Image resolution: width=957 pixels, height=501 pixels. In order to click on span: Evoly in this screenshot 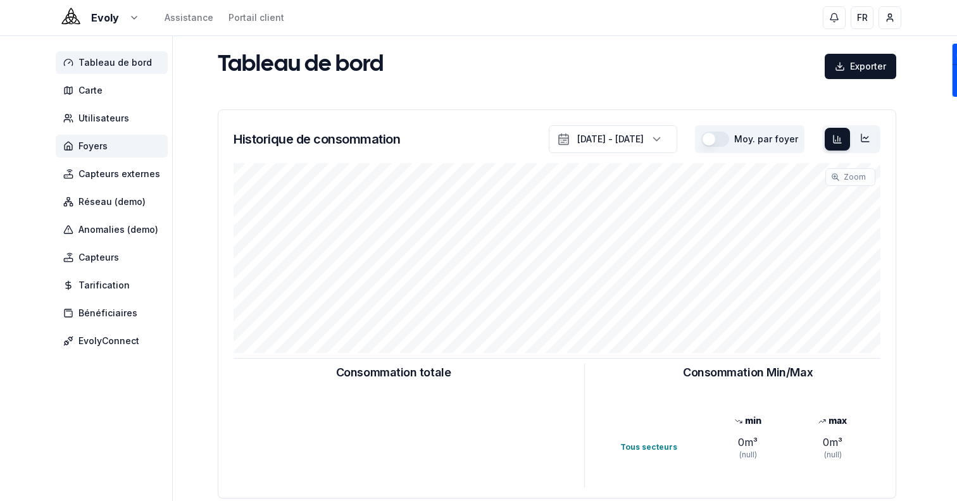, I will do `click(105, 18)`.